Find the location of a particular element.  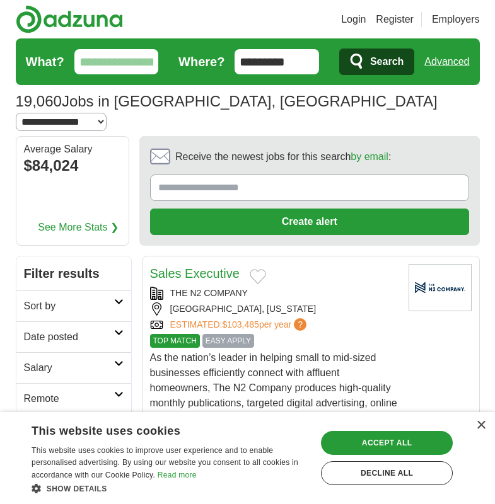

h2: Filter results is located at coordinates (74, 274).